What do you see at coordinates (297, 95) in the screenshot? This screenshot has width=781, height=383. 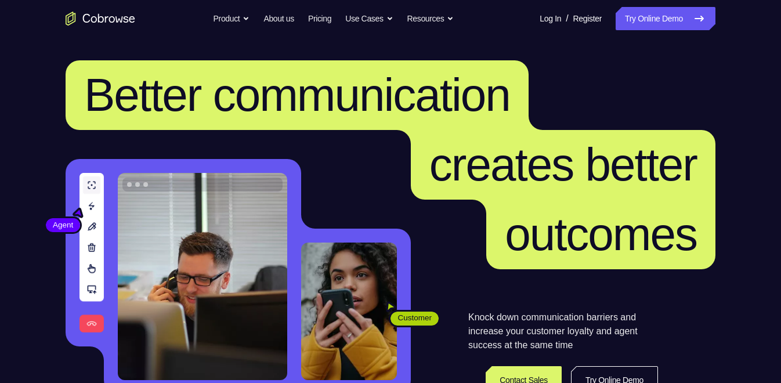 I see `span: Better communication` at bounding box center [297, 95].